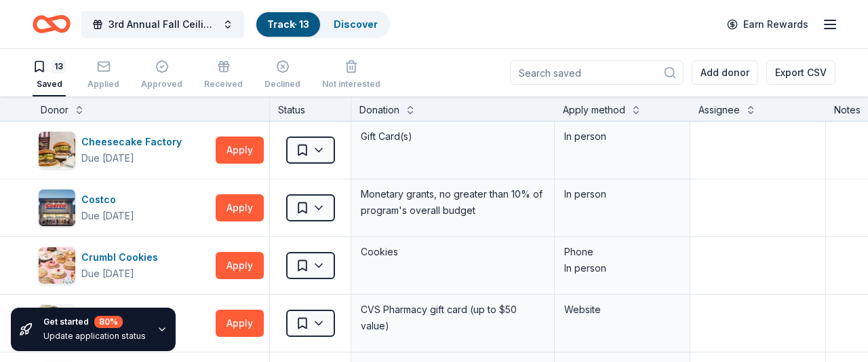  What do you see at coordinates (356, 24) in the screenshot?
I see `a: Discover` at bounding box center [356, 24].